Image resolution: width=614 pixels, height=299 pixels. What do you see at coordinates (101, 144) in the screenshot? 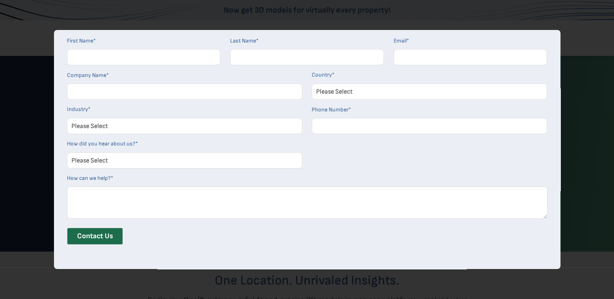
I see `span: How did you hear about us?` at bounding box center [101, 144].